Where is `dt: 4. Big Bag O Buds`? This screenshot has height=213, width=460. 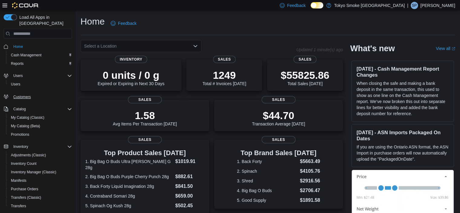
dt: 4. Big Bag O Buds is located at coordinates (267, 190).